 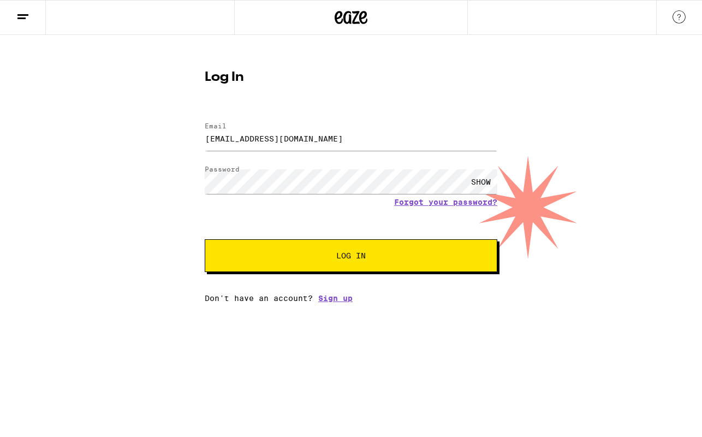 What do you see at coordinates (351, 255) in the screenshot?
I see `span: Log In` at bounding box center [351, 255].